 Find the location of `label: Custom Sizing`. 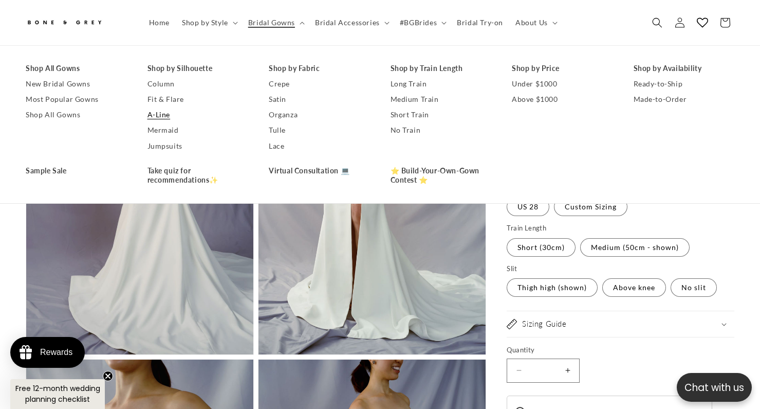

label: Custom Sizing is located at coordinates (591, 207).